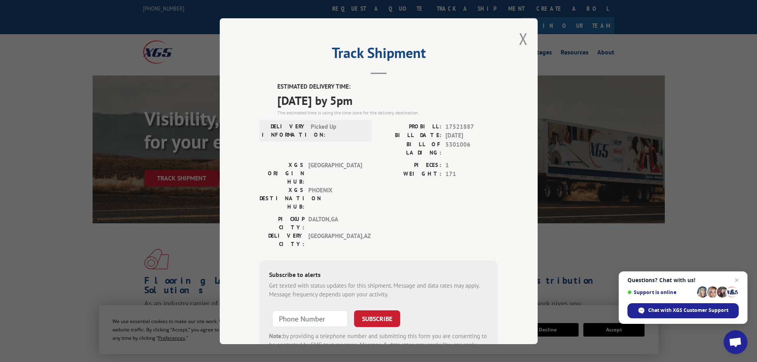  What do you see at coordinates (387, 112) in the screenshot?
I see `div: The estimated time is using the time zone for the delivery destination.` at bounding box center [387, 112].